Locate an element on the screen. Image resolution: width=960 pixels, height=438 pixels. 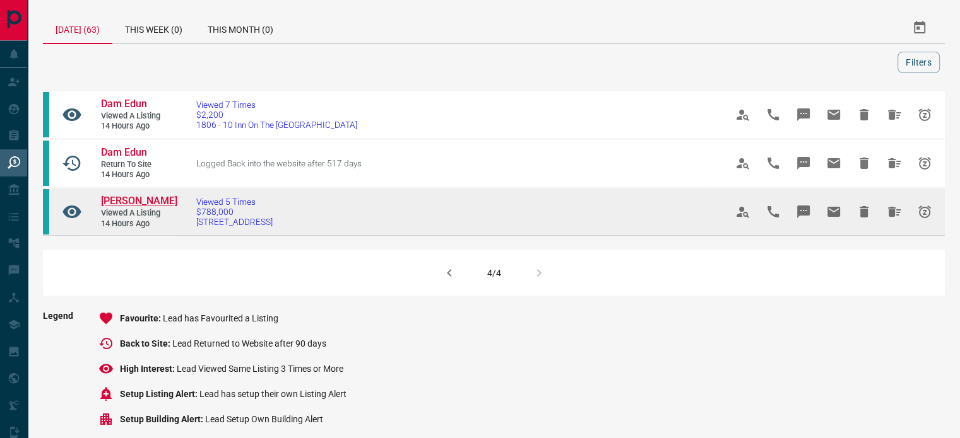
span: Lead Returned to Website after 90 days is located at coordinates (249, 344).